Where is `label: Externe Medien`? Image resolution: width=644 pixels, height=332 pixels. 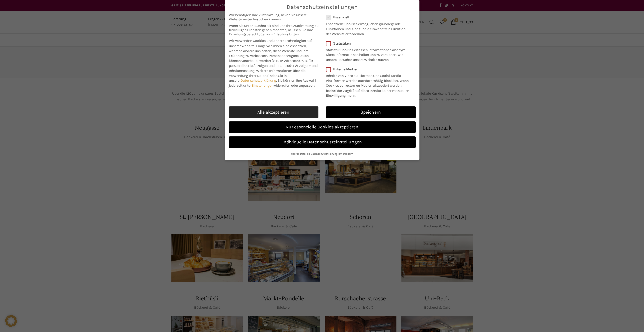
label: Externe Medien is located at coordinates (369, 69).